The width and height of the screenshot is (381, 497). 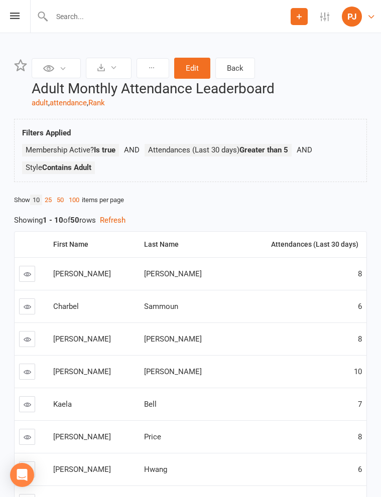 I want to click on span: 7, so click(x=359, y=404).